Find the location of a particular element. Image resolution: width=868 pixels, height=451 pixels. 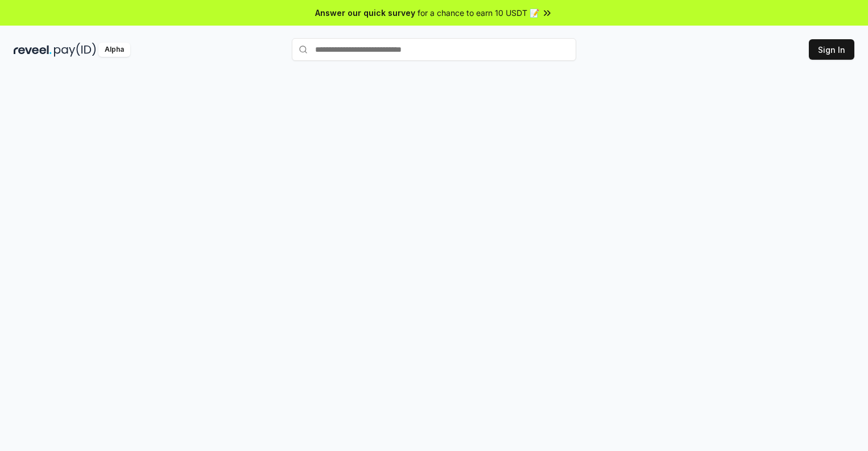

img: pay_id is located at coordinates (75, 50).